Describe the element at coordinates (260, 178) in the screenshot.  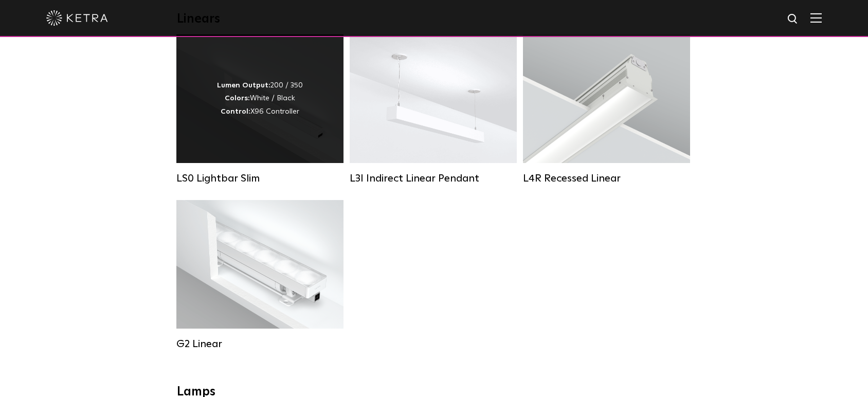
I see `div: LS0 Lightbar Slim` at that location.